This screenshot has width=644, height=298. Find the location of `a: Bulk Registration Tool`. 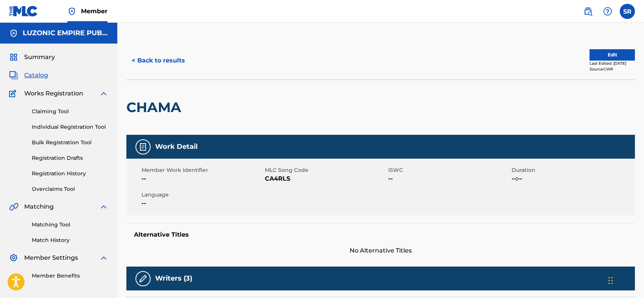

a: Bulk Registration Tool is located at coordinates (70, 142).